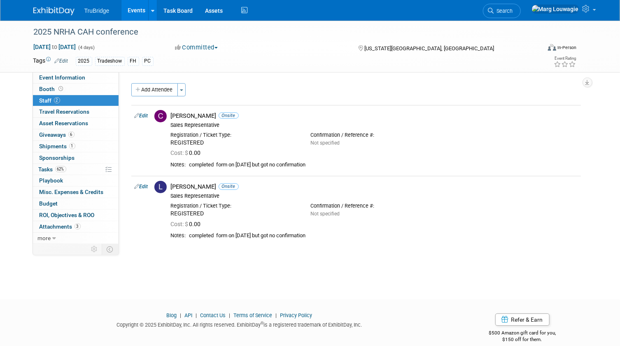 The width and height of the screenshot is (620, 346). What do you see at coordinates (95, 249) in the screenshot?
I see `td: Personalize Event Tab Strip` at bounding box center [95, 249].